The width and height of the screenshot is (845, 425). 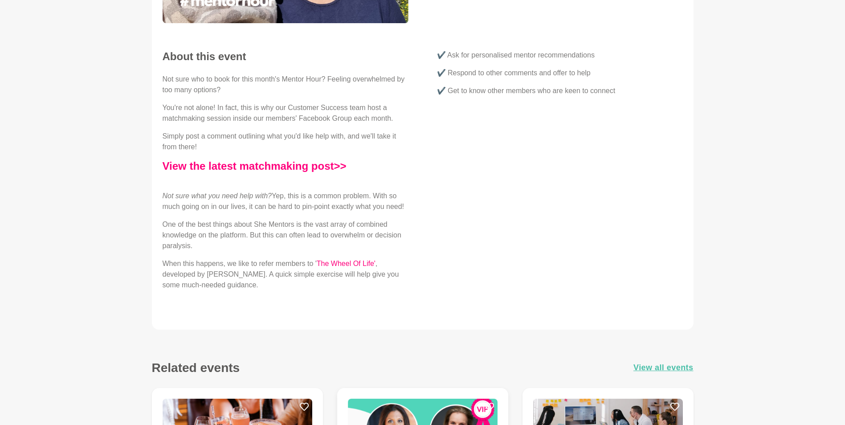 What do you see at coordinates (286, 235) in the screenshot?
I see `p: One of the best things about She Mentors is the vast array of combined knowledge on the platform....` at bounding box center [286, 235].